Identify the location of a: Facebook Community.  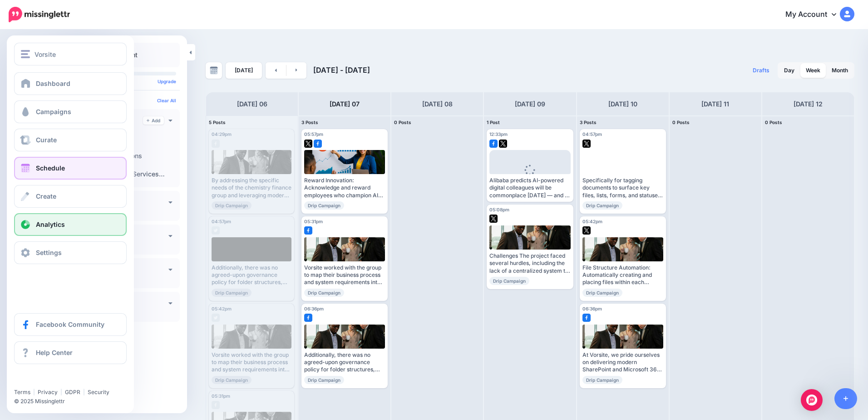
(70, 324).